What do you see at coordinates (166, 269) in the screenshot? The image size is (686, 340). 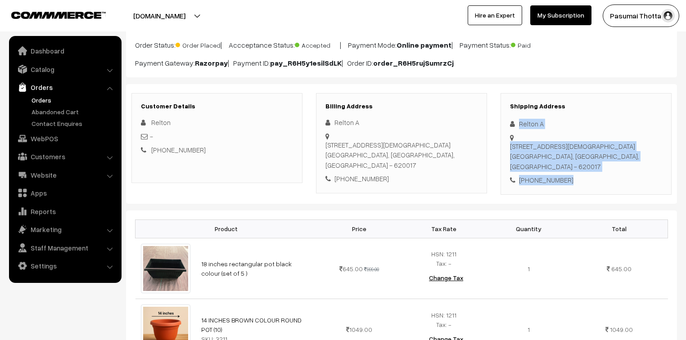 I see `img: 21 inches black.jpg` at bounding box center [166, 269].